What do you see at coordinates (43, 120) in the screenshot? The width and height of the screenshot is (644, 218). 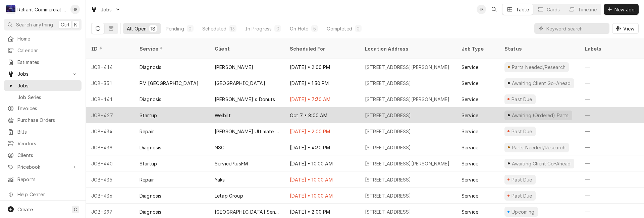 I see `a: Purchase Orders` at bounding box center [43, 120].